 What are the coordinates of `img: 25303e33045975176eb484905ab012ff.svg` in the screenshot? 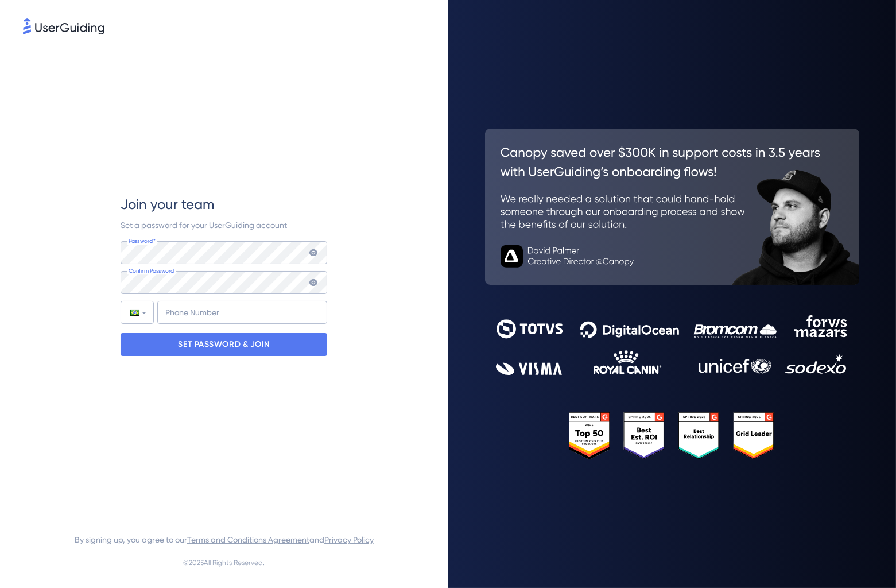 It's located at (672, 436).